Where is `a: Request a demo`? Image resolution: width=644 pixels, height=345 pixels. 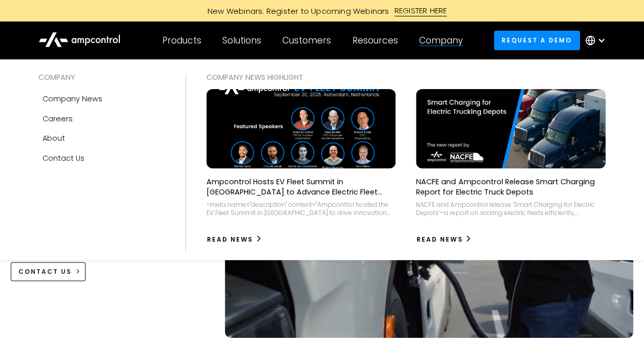 a: Request a demo is located at coordinates (537, 40).